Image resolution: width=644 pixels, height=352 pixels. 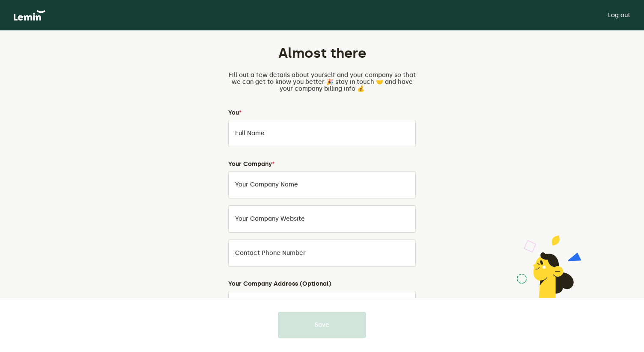 What do you see at coordinates (322, 325) in the screenshot?
I see `button: Save` at bounding box center [322, 325].